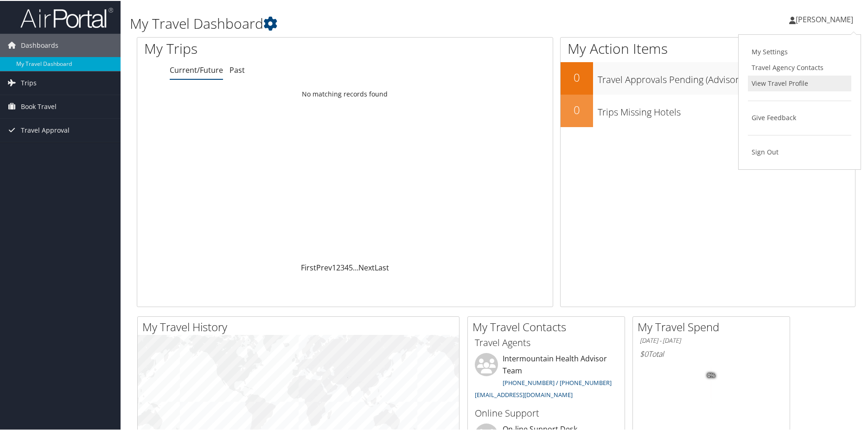 This screenshot has height=430, width=868. I want to click on a: 3, so click(342, 267).